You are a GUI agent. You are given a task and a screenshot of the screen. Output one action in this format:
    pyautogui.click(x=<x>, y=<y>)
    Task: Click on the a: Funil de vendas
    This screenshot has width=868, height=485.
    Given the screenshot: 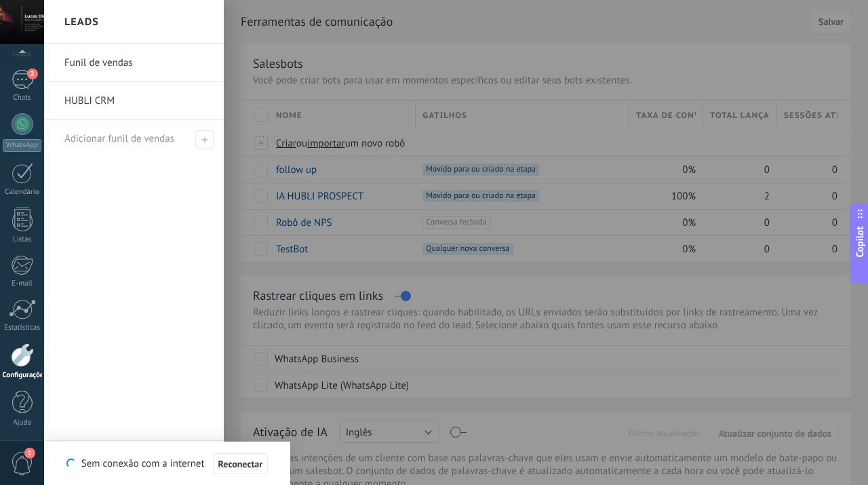 What is the action you would take?
    pyautogui.click(x=137, y=63)
    